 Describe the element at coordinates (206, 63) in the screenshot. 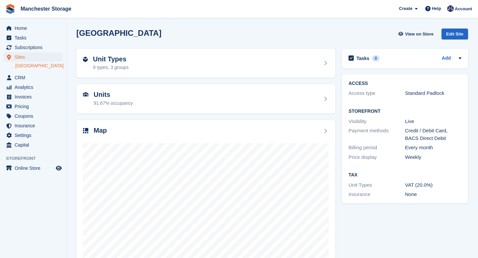

I see `a: Unit Types 9 types, 3 groups` at that location.